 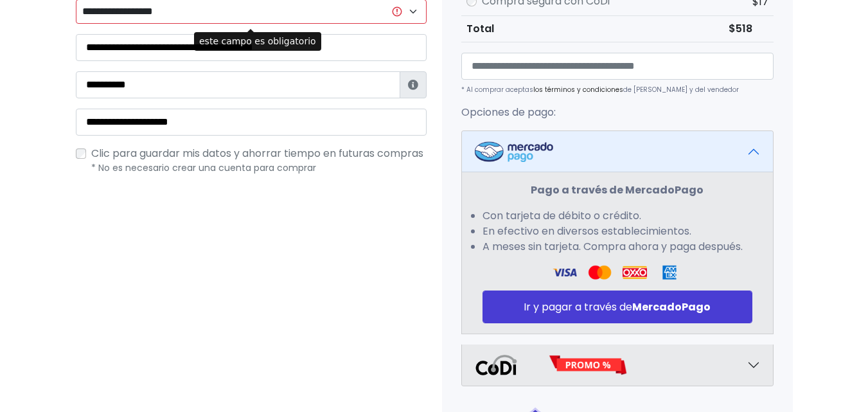 I want to click on p: * No es necesario crear una cuenta para comprar, so click(x=259, y=168).